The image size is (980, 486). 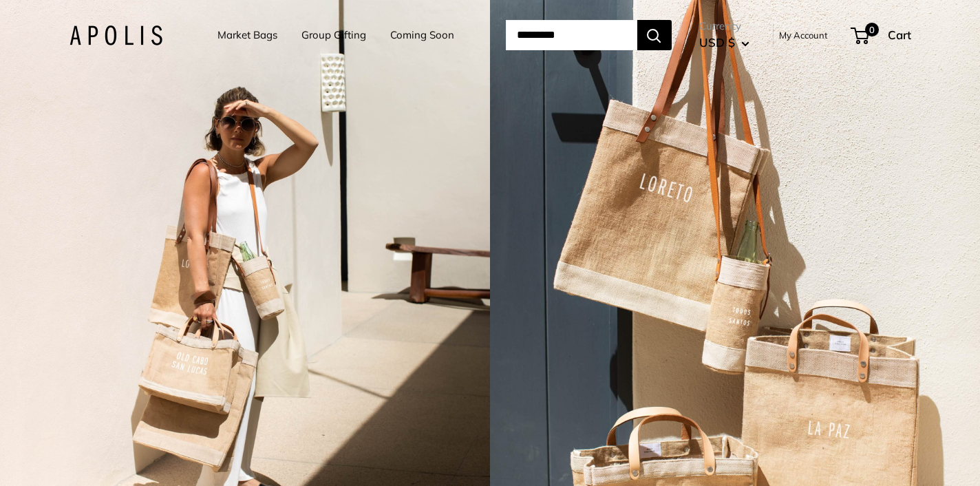 I want to click on span: Currency, so click(x=724, y=26).